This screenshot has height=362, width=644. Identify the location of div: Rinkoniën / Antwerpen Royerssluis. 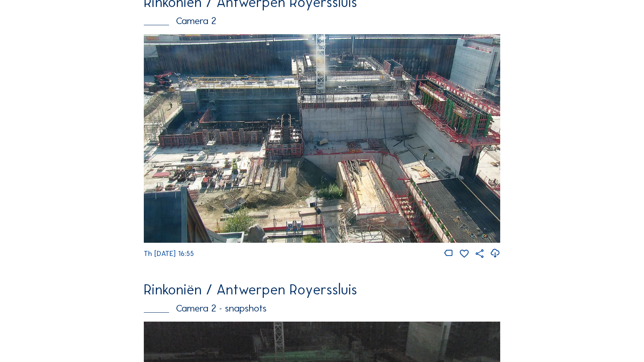
(322, 290).